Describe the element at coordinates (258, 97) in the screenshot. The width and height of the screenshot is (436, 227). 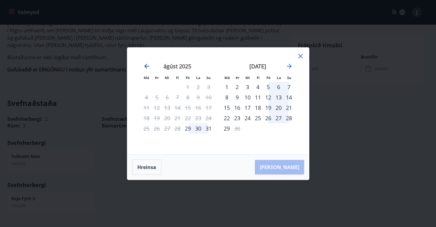
I see `td: fimmtudagur, 11. september 2025` at that location.